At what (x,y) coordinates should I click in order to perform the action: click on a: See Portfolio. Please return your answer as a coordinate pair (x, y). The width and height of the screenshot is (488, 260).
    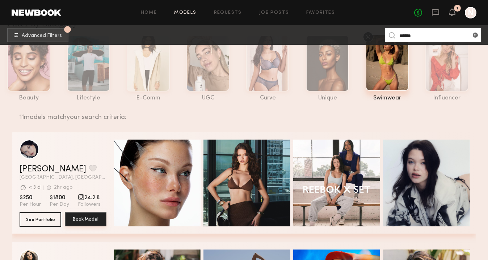
    Looking at the image, I should click on (40, 220).